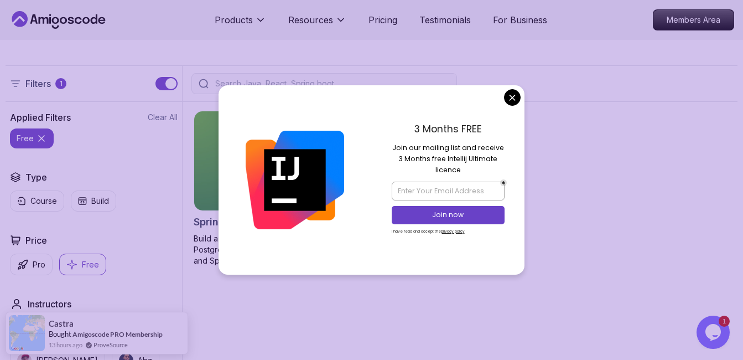 The width and height of the screenshot is (743, 360). I want to click on p: Course, so click(44, 201).